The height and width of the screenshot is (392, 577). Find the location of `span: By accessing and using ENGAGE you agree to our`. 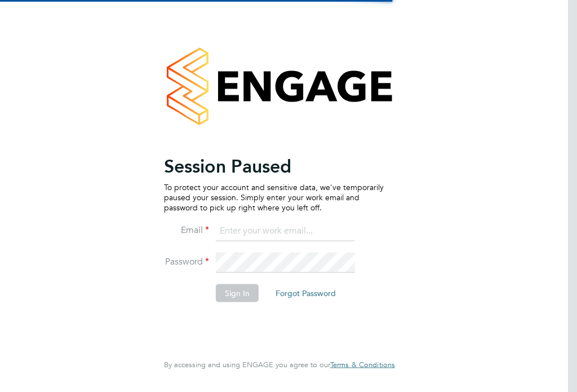

span: By accessing and using ENGAGE you agree to our is located at coordinates (279, 364).